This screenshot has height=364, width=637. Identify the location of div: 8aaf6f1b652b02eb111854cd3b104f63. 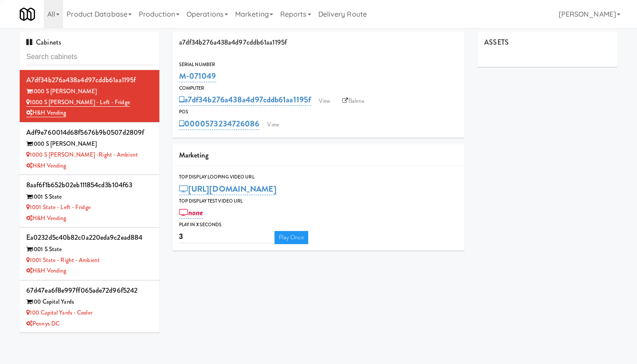
(89, 185).